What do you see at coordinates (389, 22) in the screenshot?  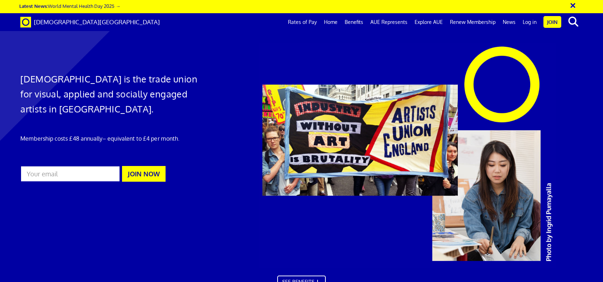 I see `a: AUE Represents` at bounding box center [389, 22].